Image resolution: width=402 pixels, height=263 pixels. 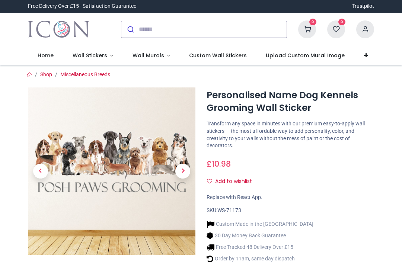 I want to click on a: Next, so click(x=183, y=171).